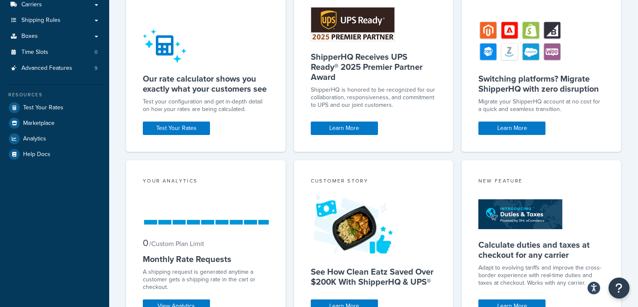  I want to click on a: Marketplace, so click(55, 123).